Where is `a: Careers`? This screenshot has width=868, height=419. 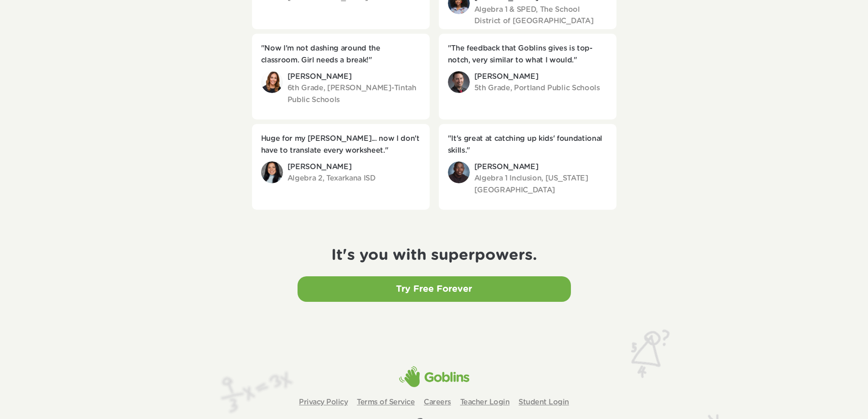 a: Careers is located at coordinates (438, 402).